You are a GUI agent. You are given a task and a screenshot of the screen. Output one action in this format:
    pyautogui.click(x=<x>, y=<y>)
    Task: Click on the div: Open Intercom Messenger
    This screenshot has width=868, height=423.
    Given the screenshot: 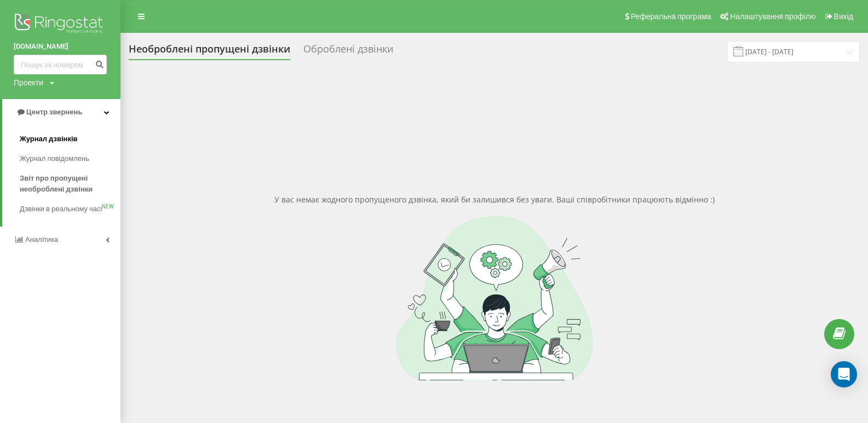 What is the action you would take?
    pyautogui.click(x=844, y=375)
    